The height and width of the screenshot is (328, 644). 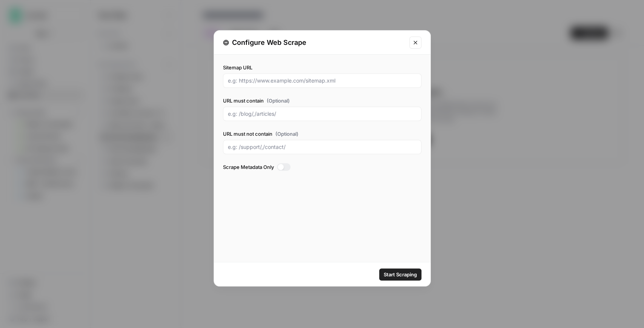 I want to click on label: URL must not contain, so click(x=322, y=134).